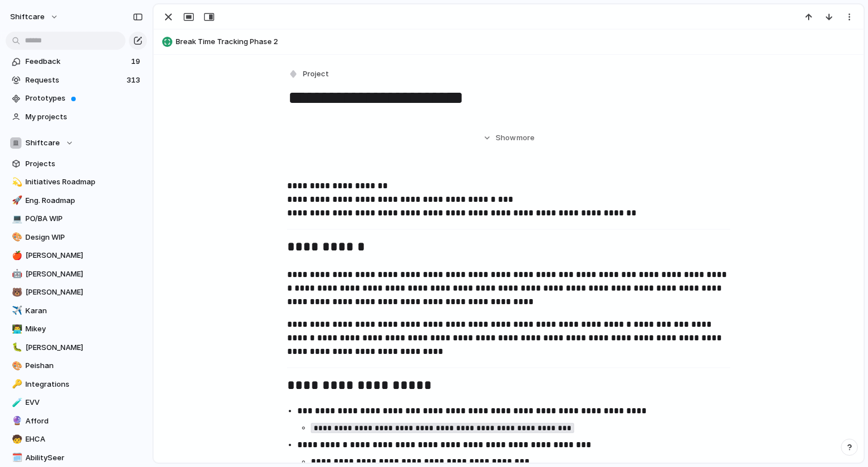 The image size is (868, 467). What do you see at coordinates (76, 61) in the screenshot?
I see `a: Feedback19` at bounding box center [76, 61].